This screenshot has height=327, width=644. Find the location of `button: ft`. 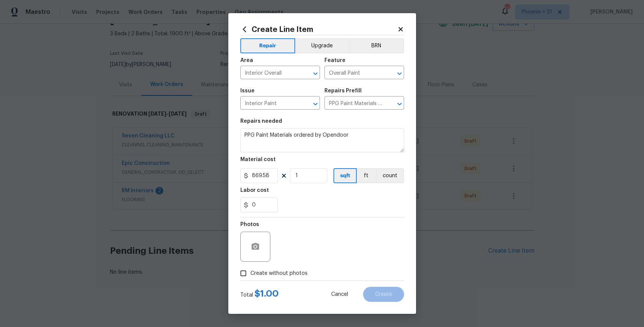

button: ft is located at coordinates (366, 176).